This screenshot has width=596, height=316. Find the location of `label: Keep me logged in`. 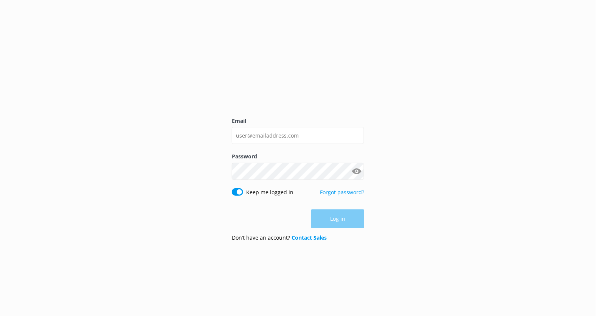

label: Keep me logged in is located at coordinates (269, 192).